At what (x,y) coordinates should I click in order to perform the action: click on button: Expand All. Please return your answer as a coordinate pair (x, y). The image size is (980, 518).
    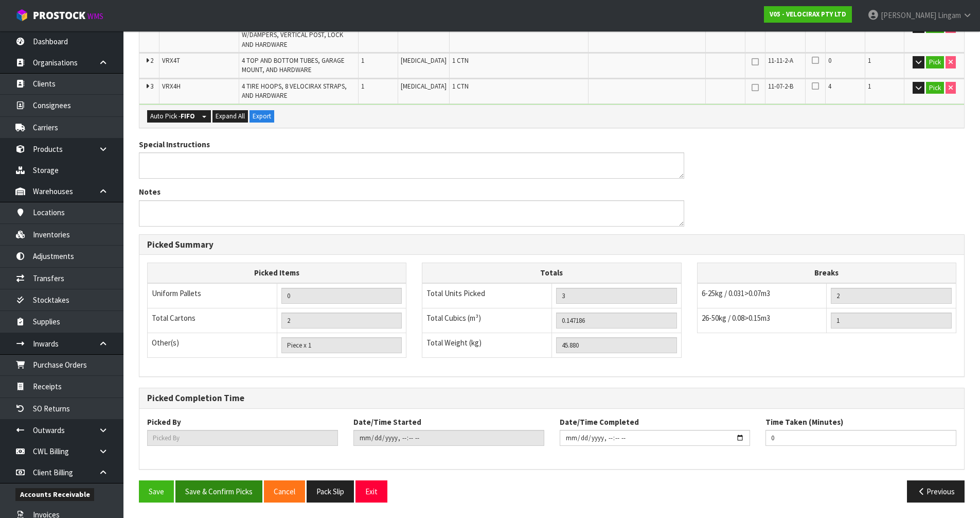
    Looking at the image, I should click on (230, 117).